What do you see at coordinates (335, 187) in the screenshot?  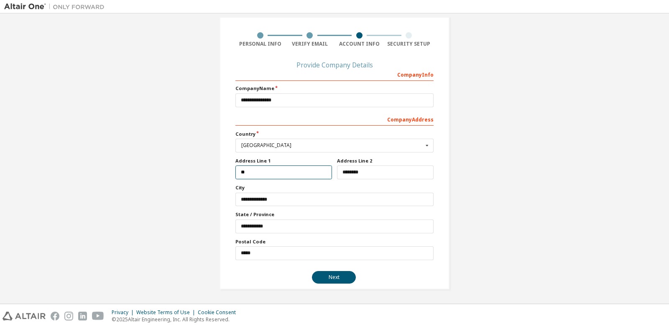 I see `label: City` at bounding box center [335, 187].